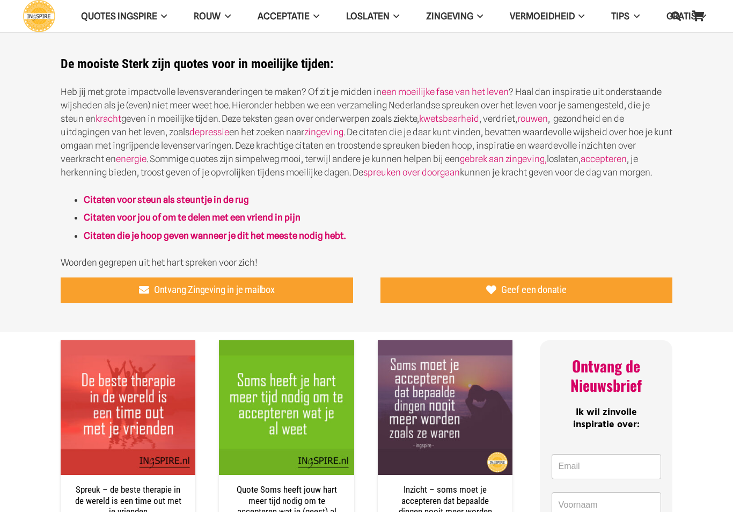  Describe the element at coordinates (207, 290) in the screenshot. I see `a: Ontvang Zingeving in je mailbox` at that location.